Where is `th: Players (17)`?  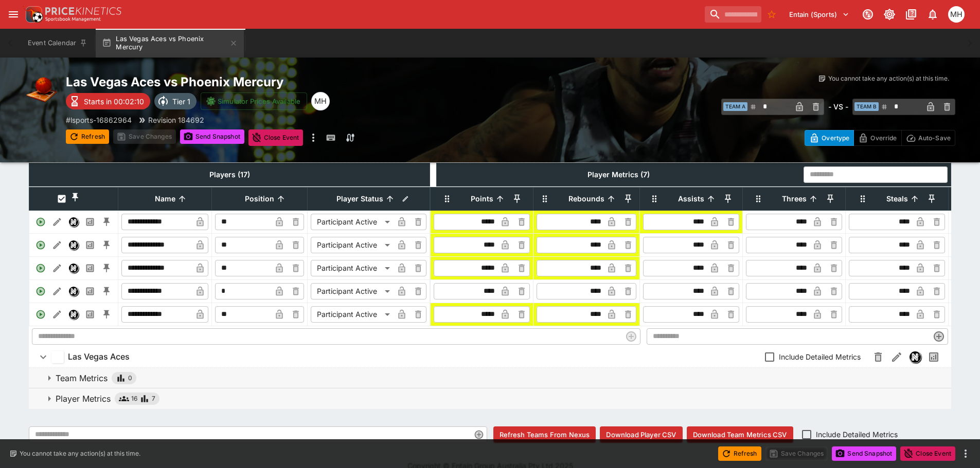 th: Players (17) is located at coordinates (230, 174).